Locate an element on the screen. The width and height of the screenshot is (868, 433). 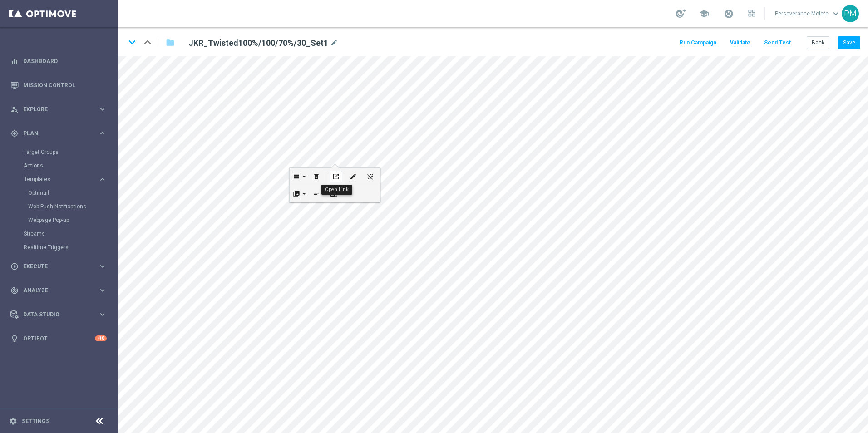
i: person_search is located at coordinates (14, 109).